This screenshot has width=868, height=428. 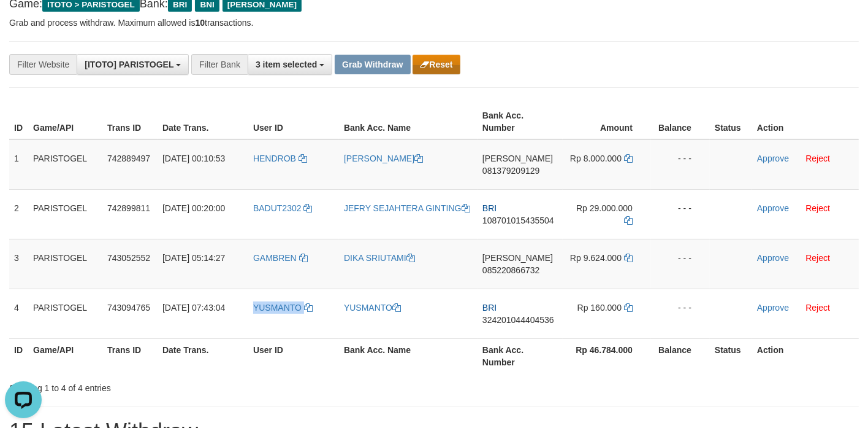 I want to click on span: 742889497, so click(x=129, y=158).